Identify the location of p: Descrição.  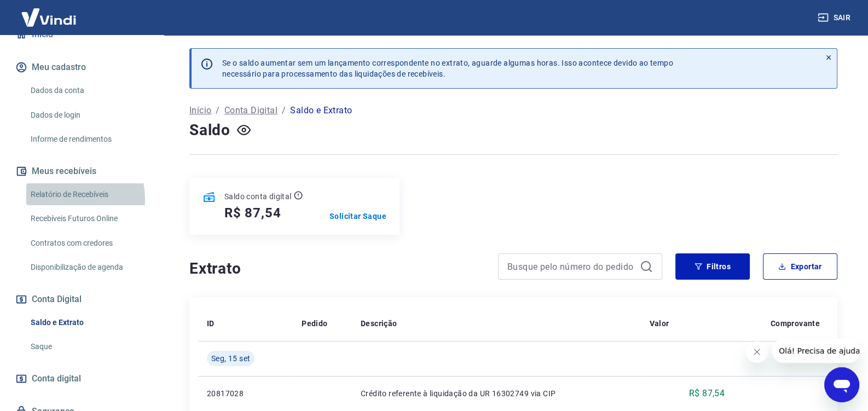
(379, 324).